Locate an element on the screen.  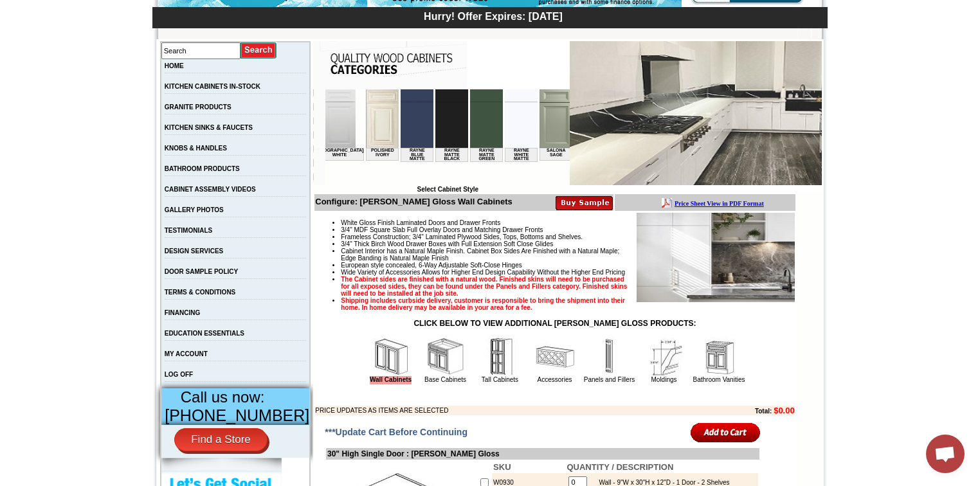
b: Total: is located at coordinates (763, 411).